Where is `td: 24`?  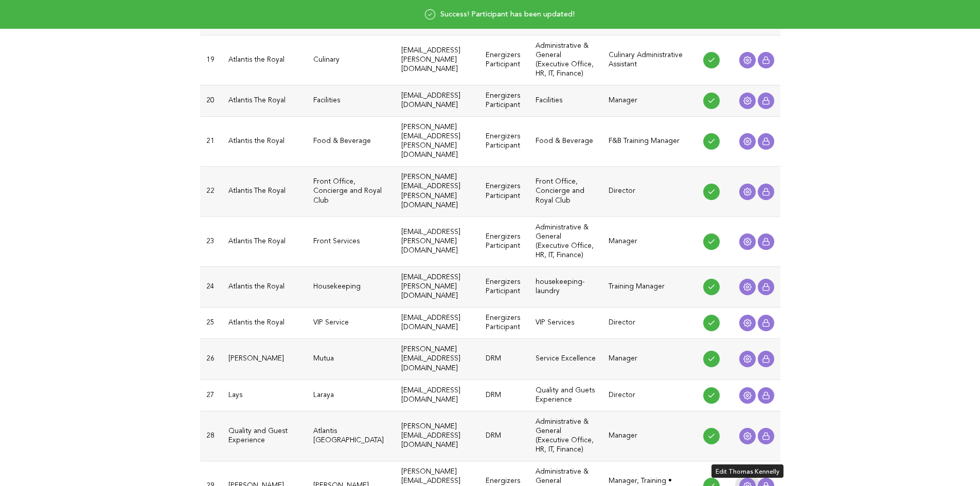 td: 24 is located at coordinates (211, 286).